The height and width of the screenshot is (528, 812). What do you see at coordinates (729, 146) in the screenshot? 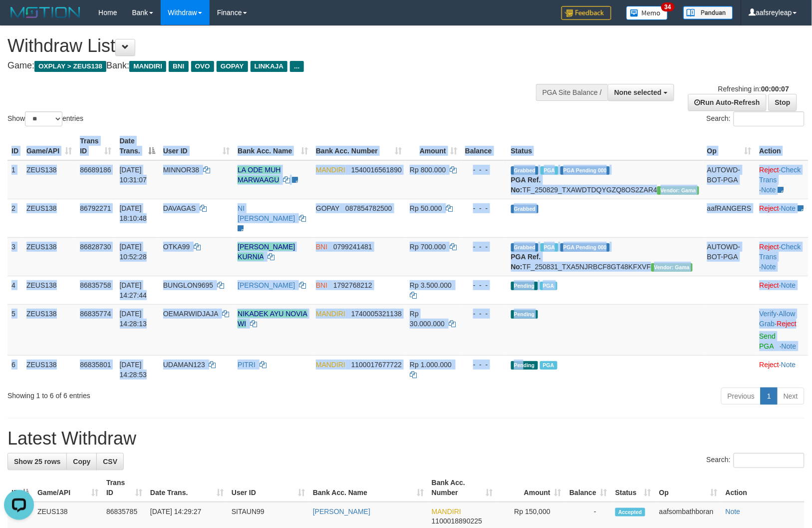
I see `th: Op: activate to sort column ascending` at bounding box center [729, 146].